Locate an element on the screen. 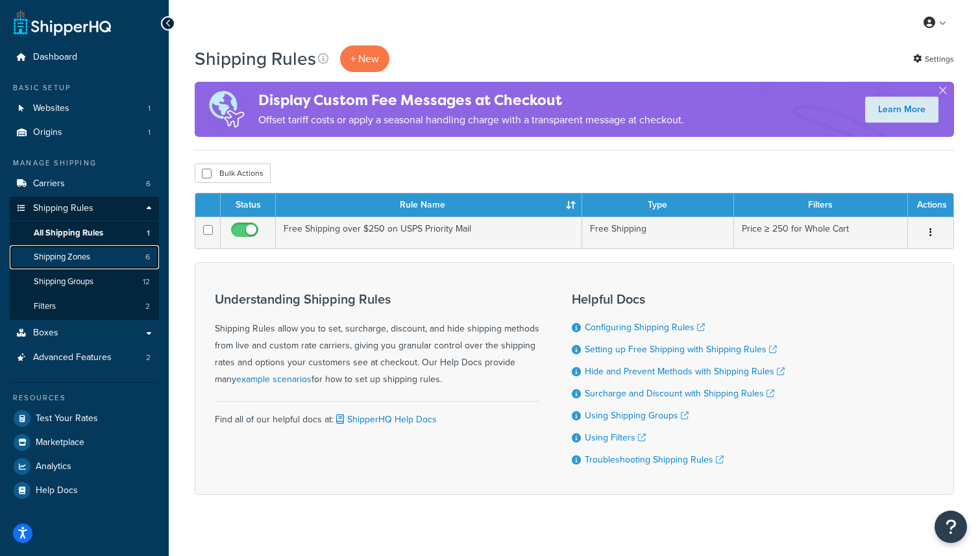  span: Shipping Rules is located at coordinates (63, 208).